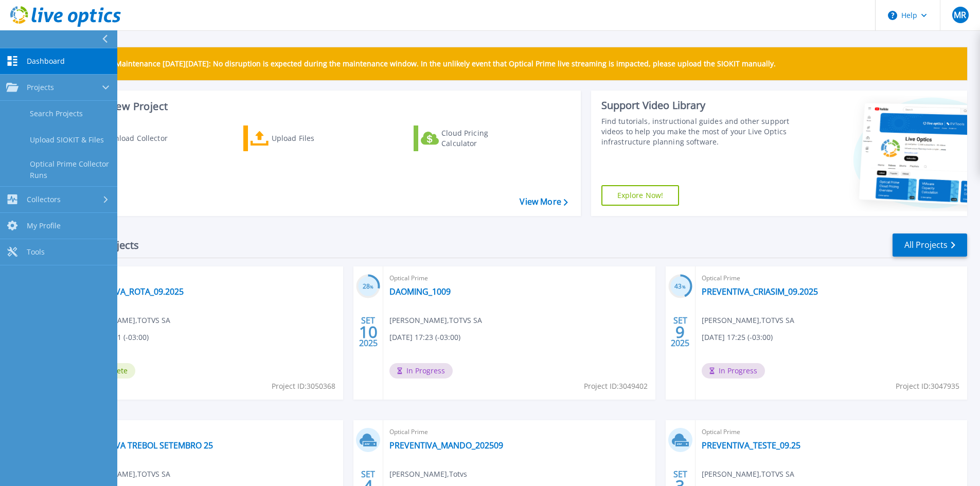 This screenshot has height=486, width=980. Describe the element at coordinates (420, 292) in the screenshot. I see `a: DAOMING_1009` at that location.